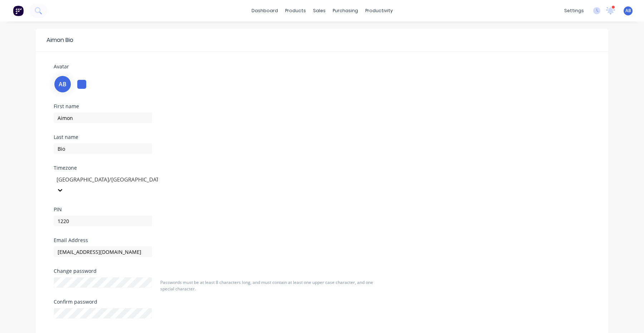 The height and width of the screenshot is (333, 644). Describe the element at coordinates (140, 106) in the screenshot. I see `div: First name` at that location.